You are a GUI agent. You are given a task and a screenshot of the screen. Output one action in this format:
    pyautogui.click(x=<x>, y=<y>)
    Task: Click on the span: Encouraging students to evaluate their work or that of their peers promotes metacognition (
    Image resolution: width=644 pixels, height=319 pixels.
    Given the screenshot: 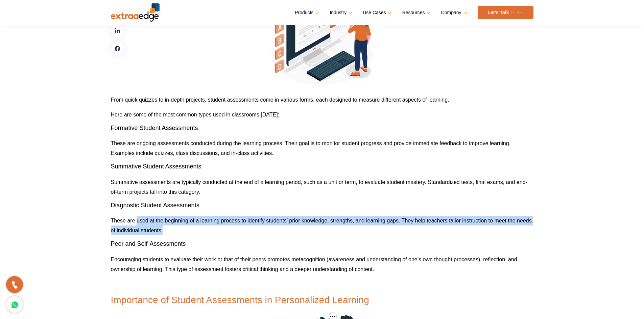 What is the action you would take?
    pyautogui.click(x=220, y=259)
    